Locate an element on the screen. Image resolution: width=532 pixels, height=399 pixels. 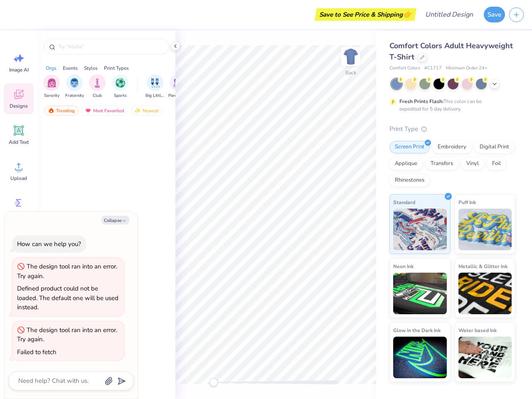
span: Comfort Colors Adult Heavyweight T-Shirt is located at coordinates (451, 51).